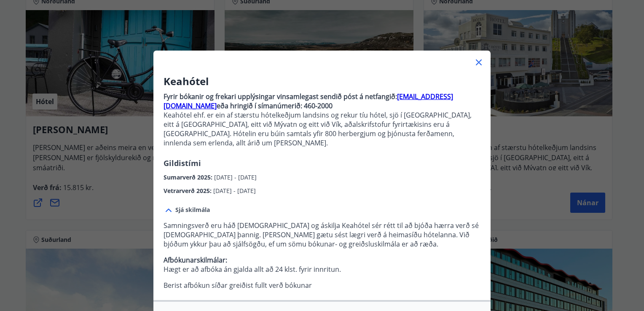 This screenshot has width=644, height=311. Describe the element at coordinates (182, 163) in the screenshot. I see `span: Gildistími` at that location.